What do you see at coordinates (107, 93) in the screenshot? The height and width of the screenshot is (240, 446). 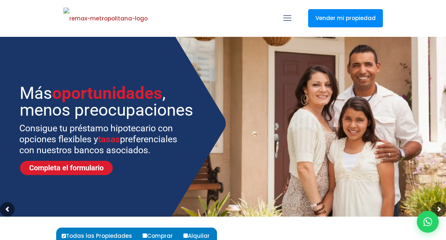 I see `span: oportunidades` at bounding box center [107, 93].